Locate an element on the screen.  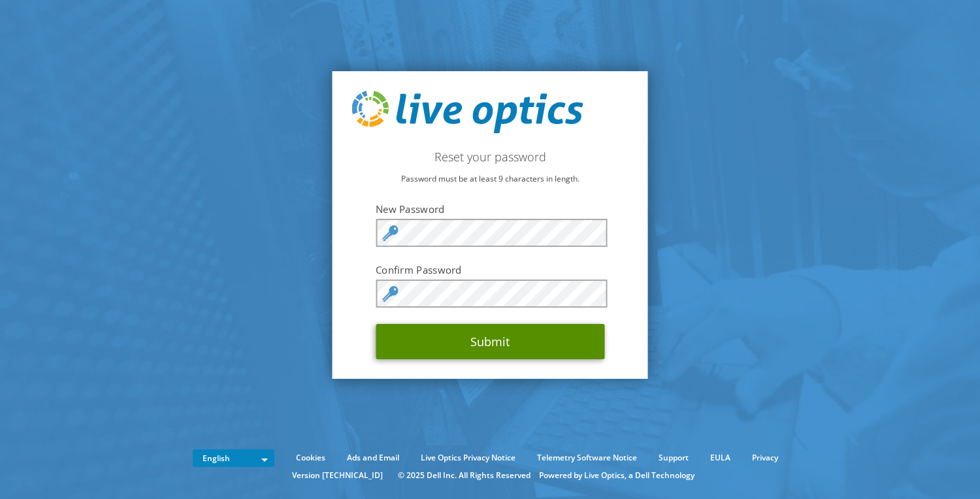
a: EULA is located at coordinates (720, 458).